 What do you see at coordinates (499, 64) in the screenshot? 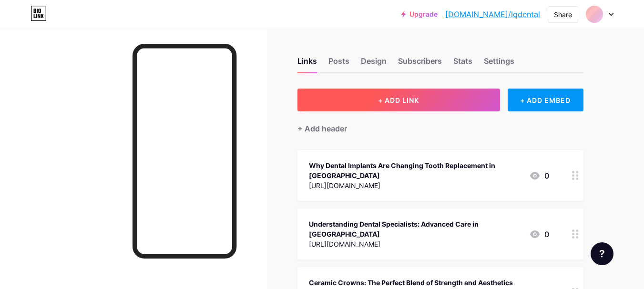
I see `div: Settings` at bounding box center [499, 64].